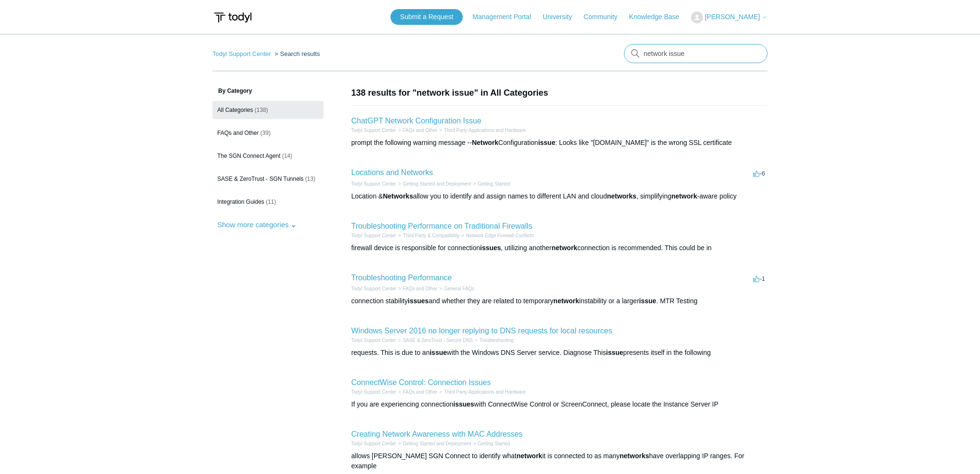 The image size is (980, 474). Describe the element at coordinates (759, 173) in the screenshot. I see `span: -6` at that location.